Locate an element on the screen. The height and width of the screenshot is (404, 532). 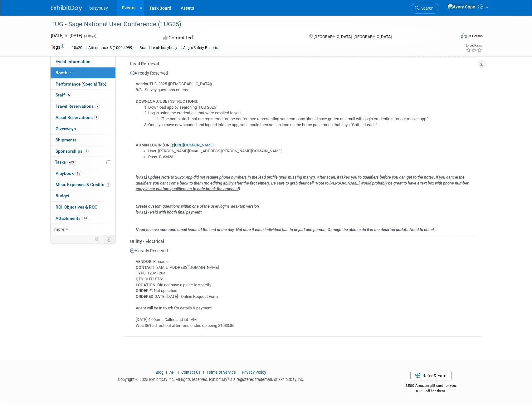
li: Log in using the credentials that were emailed to you is located at coordinates (312, 116).